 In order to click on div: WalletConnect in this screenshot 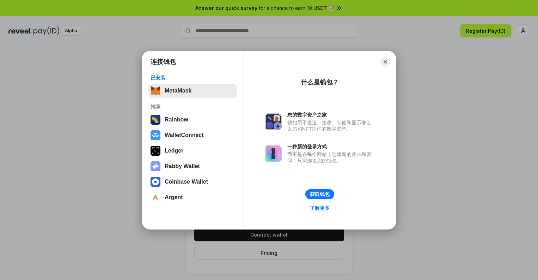, I will do `click(184, 135)`.